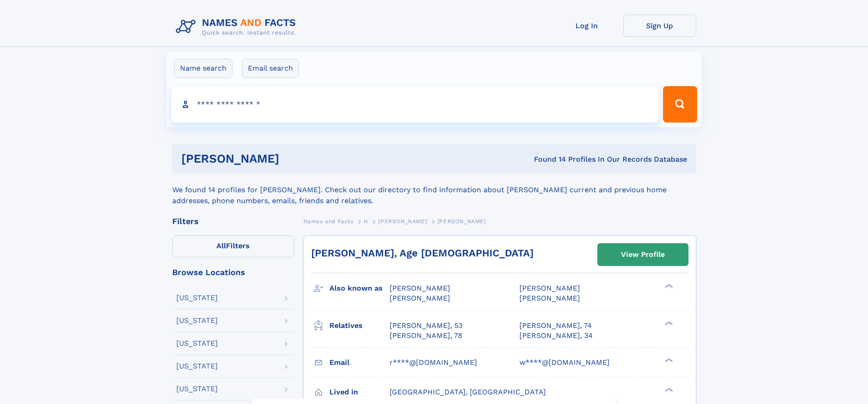  What do you see at coordinates (680, 104) in the screenshot?
I see `button: Search Button` at bounding box center [680, 104].